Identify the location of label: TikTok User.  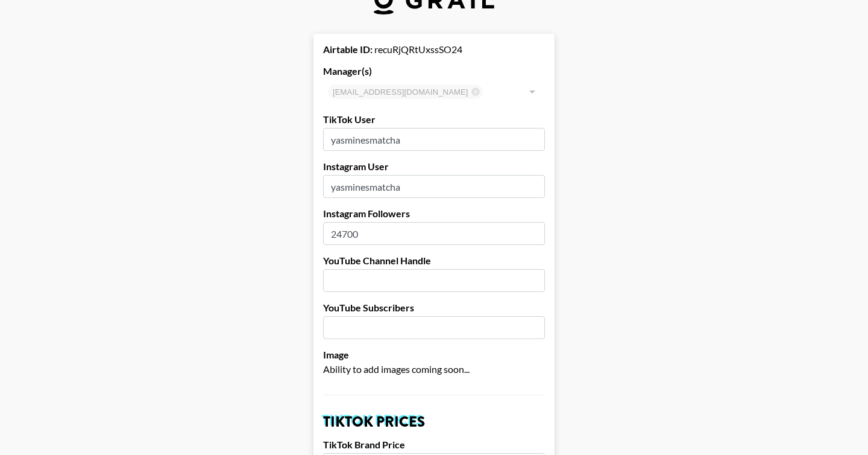
(434, 119).